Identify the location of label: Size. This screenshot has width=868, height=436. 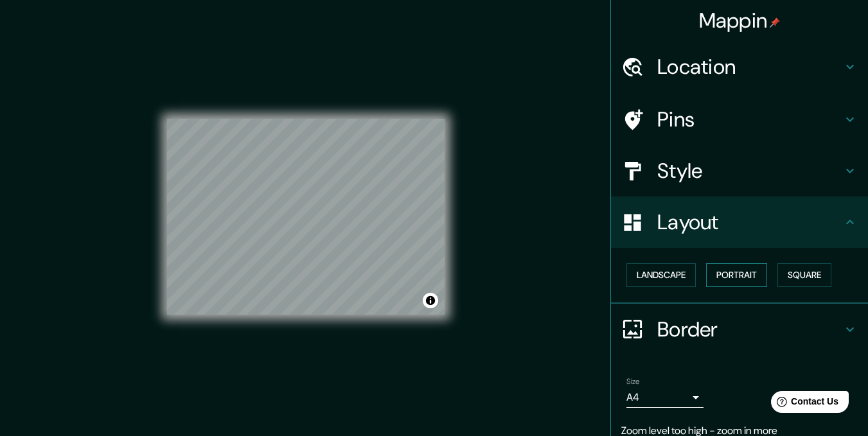
(633, 380).